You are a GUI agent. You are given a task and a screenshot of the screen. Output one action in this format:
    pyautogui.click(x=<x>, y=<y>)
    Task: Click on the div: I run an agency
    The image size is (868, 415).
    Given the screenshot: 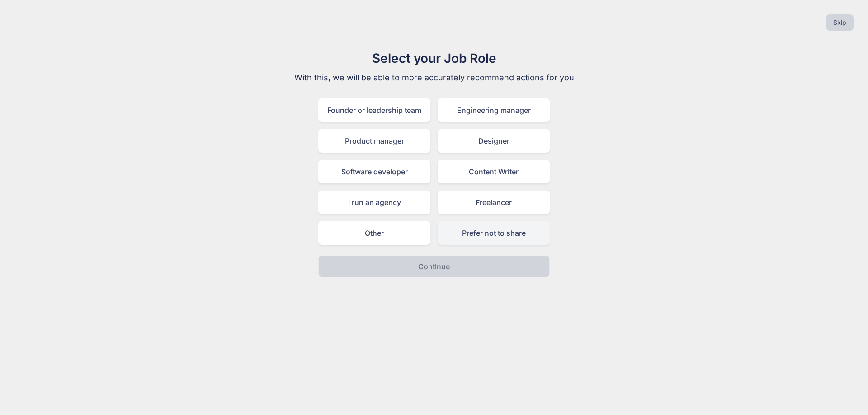 What is the action you would take?
    pyautogui.click(x=374, y=202)
    